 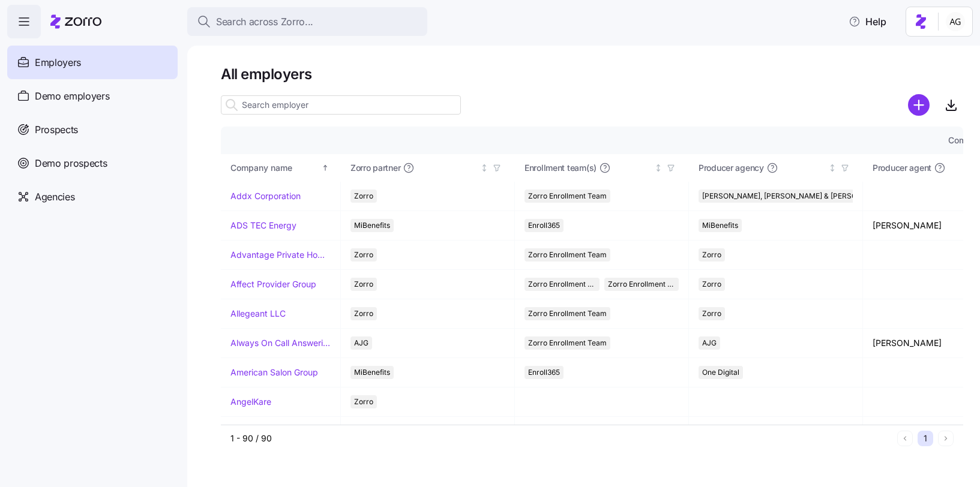 I want to click on button: Help, so click(x=867, y=22).